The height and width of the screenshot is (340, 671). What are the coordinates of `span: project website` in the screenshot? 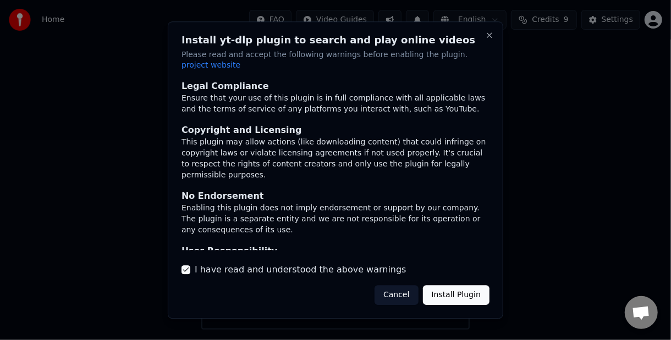 It's located at (211, 65).